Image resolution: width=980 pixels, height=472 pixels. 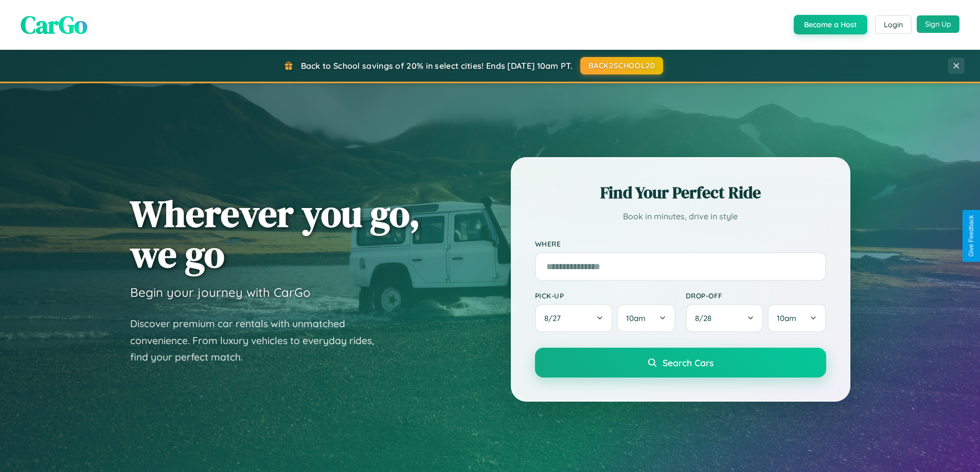 I want to click on button: BACK2SCHOOL20, so click(x=621, y=65).